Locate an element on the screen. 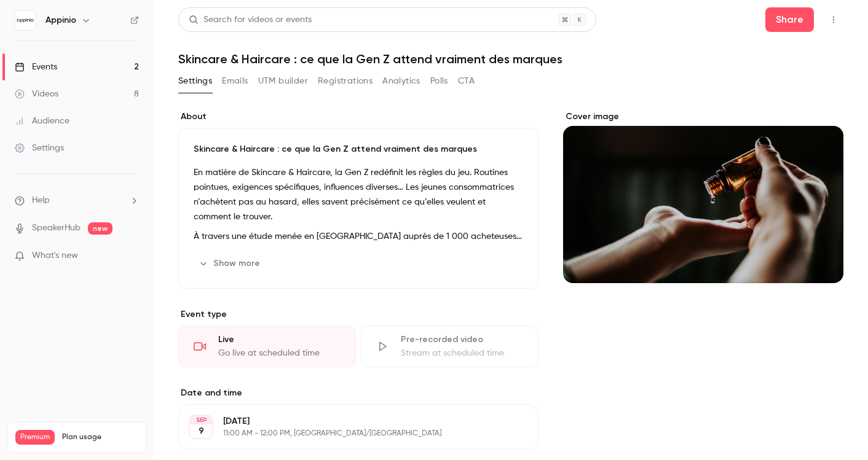 Image resolution: width=868 pixels, height=460 pixels. section: Cover image is located at coordinates (704, 197).